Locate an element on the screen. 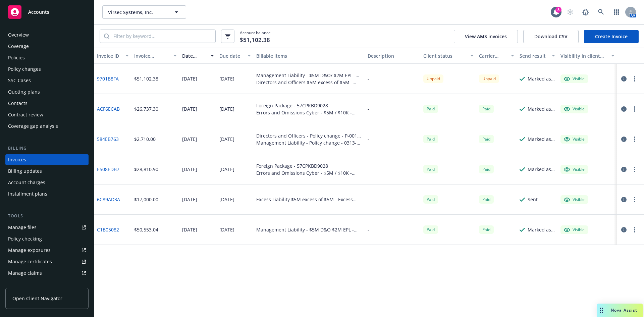  button: Nova Assist is located at coordinates (620, 310).